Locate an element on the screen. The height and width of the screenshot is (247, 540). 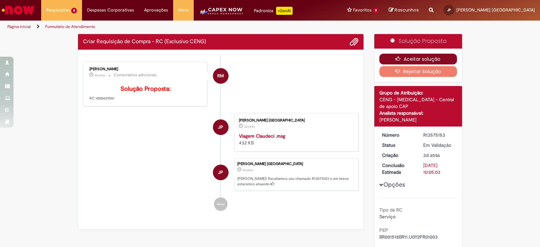
span: Rascunhos is located at coordinates (406, 10).